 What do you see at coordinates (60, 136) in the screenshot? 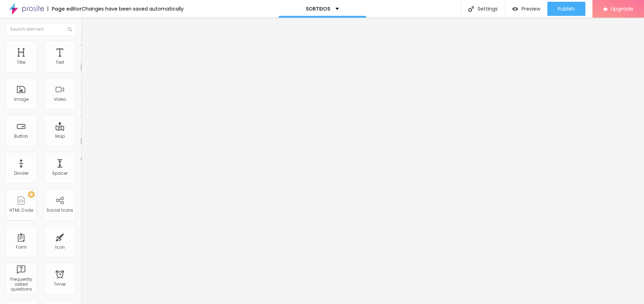
I see `div: Map` at bounding box center [60, 136].